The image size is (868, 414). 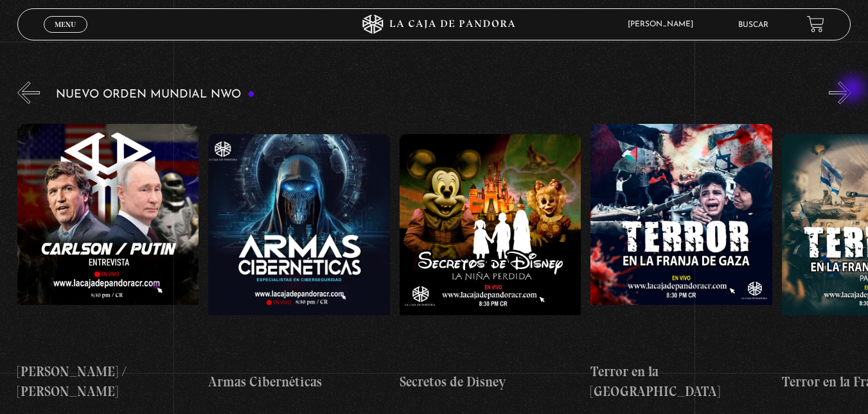 I want to click on a: Secretos de Disney, so click(x=490, y=262).